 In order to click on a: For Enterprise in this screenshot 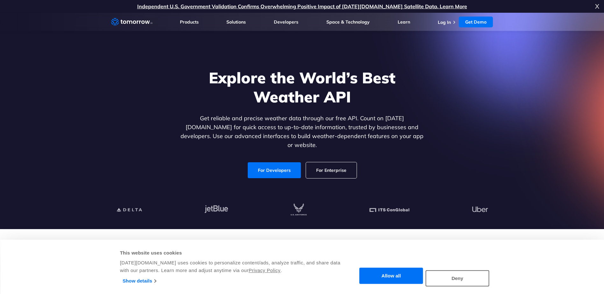, I will do `click(331, 170)`.